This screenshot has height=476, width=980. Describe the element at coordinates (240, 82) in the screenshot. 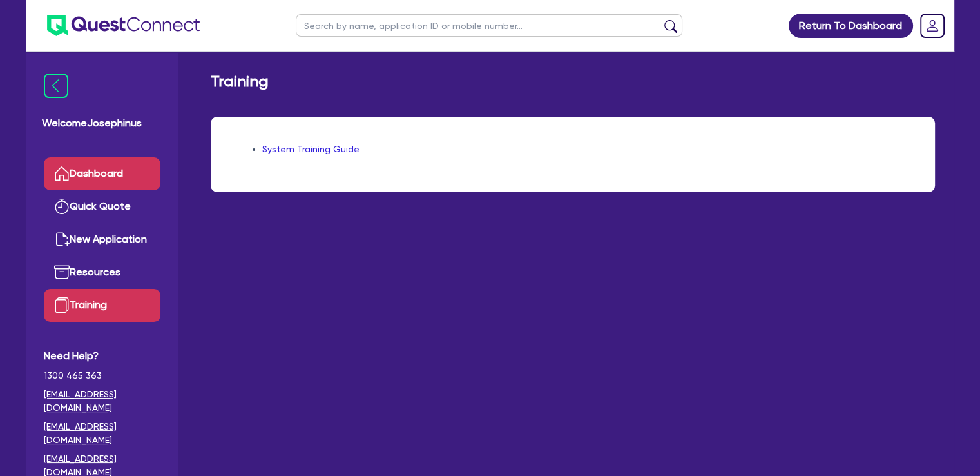

I see `h2: Training` at that location.